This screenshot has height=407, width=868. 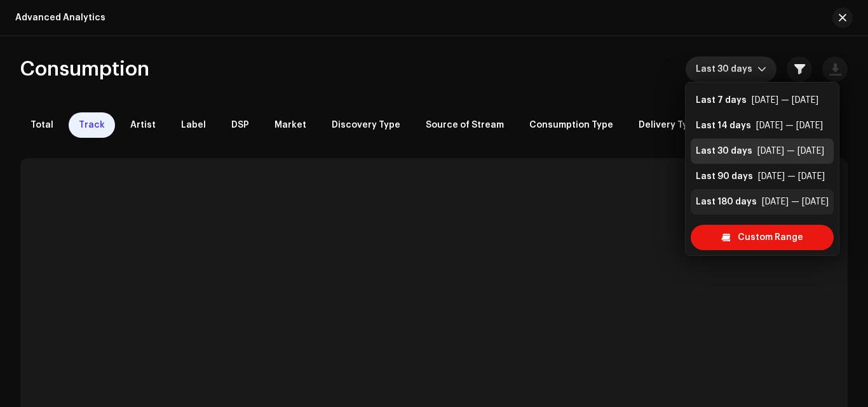 What do you see at coordinates (763, 151) in the screenshot?
I see `li: Last 30 days` at bounding box center [763, 151].